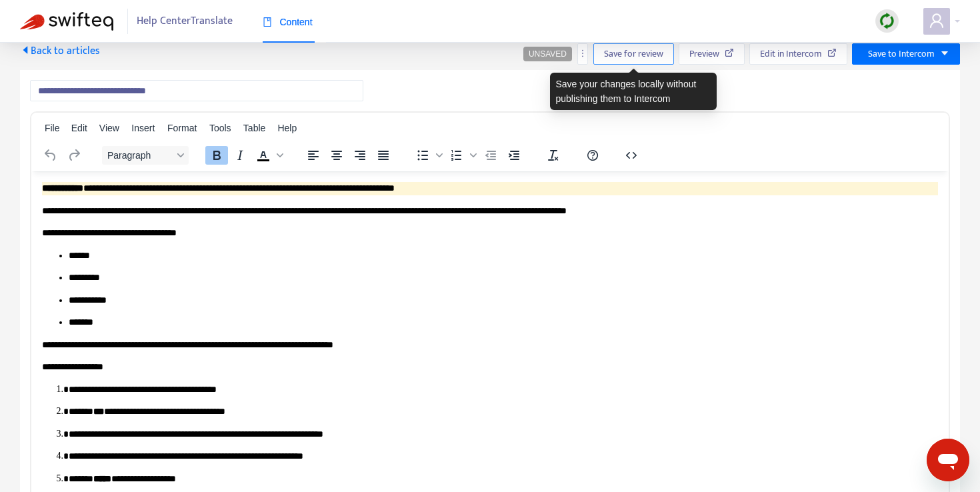  What do you see at coordinates (145, 155) in the screenshot?
I see `button: Block Paragraph` at bounding box center [145, 155].